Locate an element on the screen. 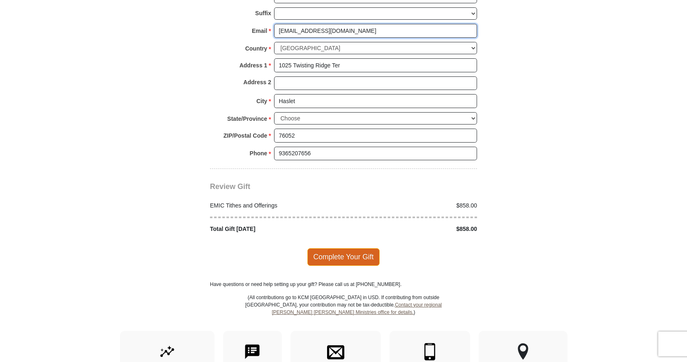 This screenshot has width=687, height=362. img: other-region is located at coordinates (523, 352).